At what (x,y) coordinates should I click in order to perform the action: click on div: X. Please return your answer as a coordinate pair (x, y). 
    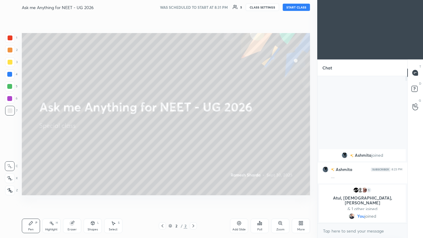
    Looking at the image, I should click on (11, 178).